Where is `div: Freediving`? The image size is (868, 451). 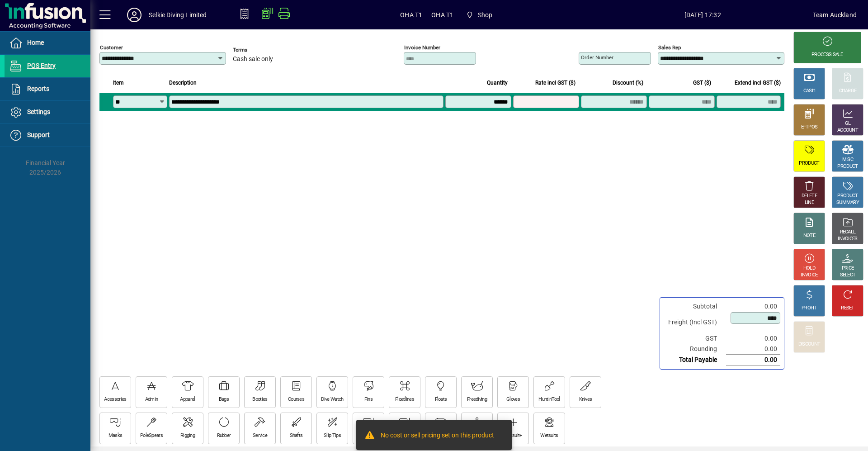
div: Freediving is located at coordinates (477, 400).